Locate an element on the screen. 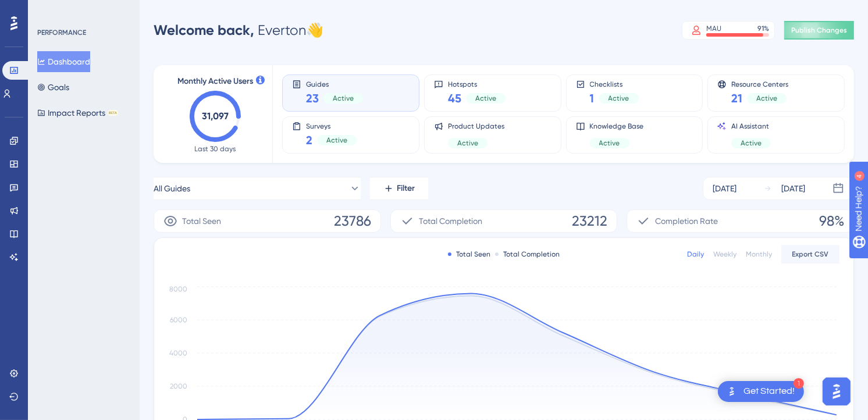 The width and height of the screenshot is (868, 420). button: Open AI Assistant Launcher is located at coordinates (17, 17).